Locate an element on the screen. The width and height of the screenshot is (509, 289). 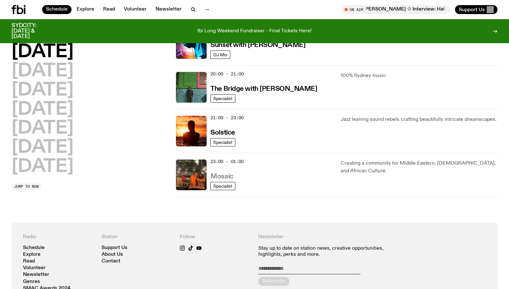
img: A girl standing in the ocean as waist level, staring into the rise of the sun. is located at coordinates (191, 131).